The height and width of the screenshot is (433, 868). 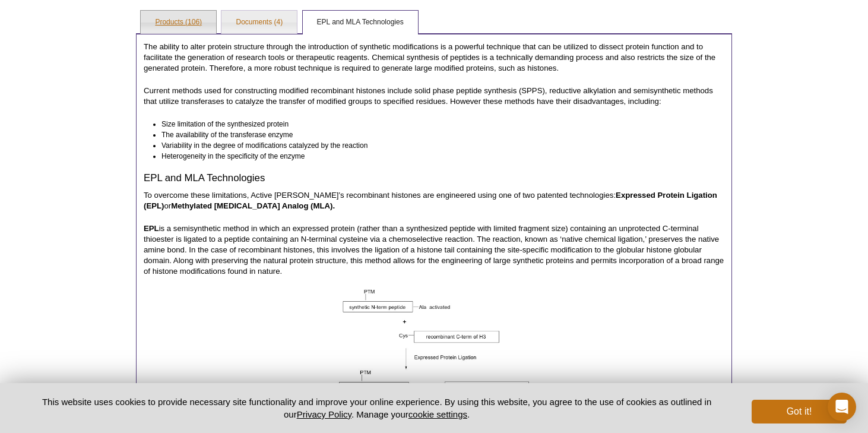 I want to click on li: Size limitation of the synthesized protein, so click(x=437, y=124).